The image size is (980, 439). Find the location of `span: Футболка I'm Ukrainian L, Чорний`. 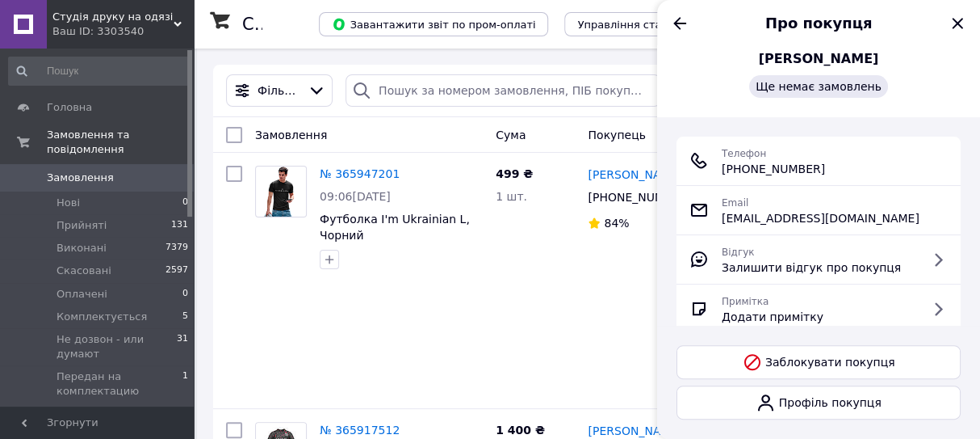

span: Футболка I'm Ukrainian L, Чорний is located at coordinates (395, 227).